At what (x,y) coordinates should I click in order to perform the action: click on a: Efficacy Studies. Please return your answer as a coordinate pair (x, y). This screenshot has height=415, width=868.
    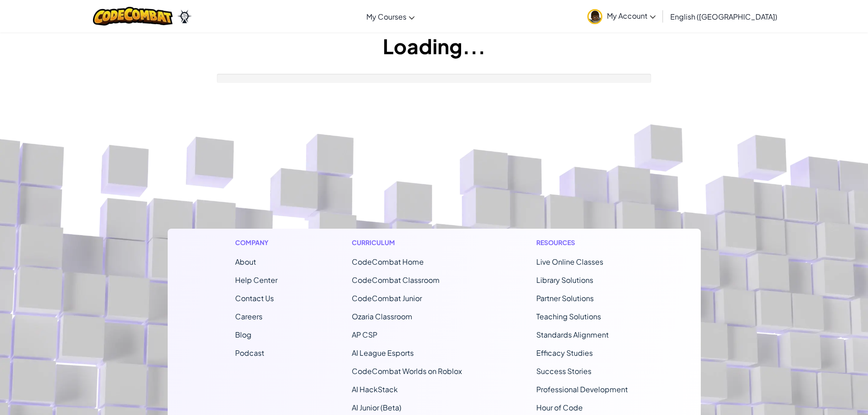
    Looking at the image, I should click on (565, 353).